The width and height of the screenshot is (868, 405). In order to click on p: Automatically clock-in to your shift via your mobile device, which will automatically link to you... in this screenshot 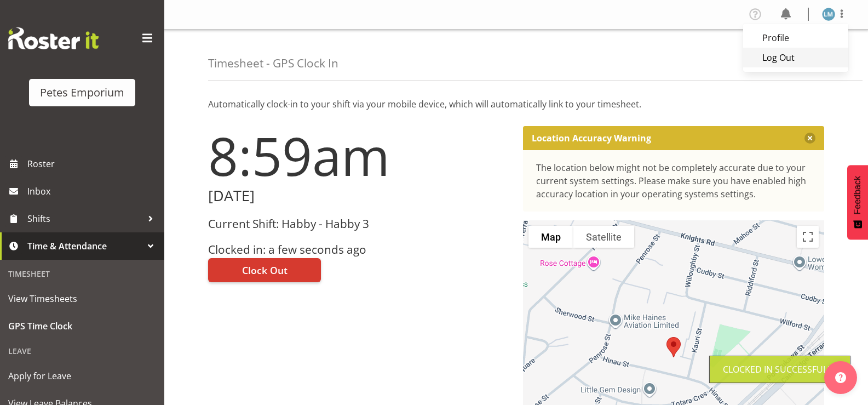, I will do `click(516, 104)`.